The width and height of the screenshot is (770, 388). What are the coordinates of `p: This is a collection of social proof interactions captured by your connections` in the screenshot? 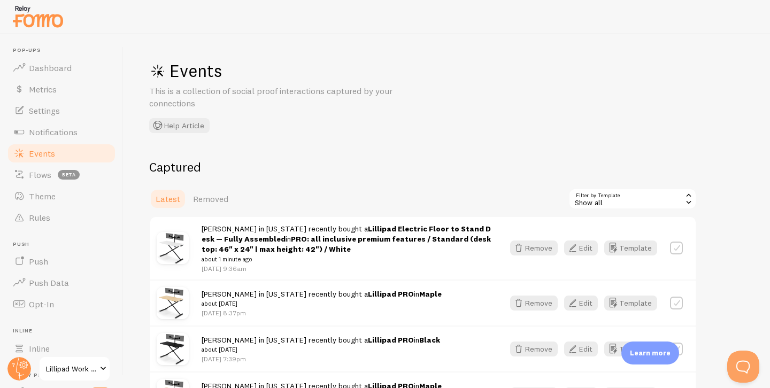 It's located at (277, 97).